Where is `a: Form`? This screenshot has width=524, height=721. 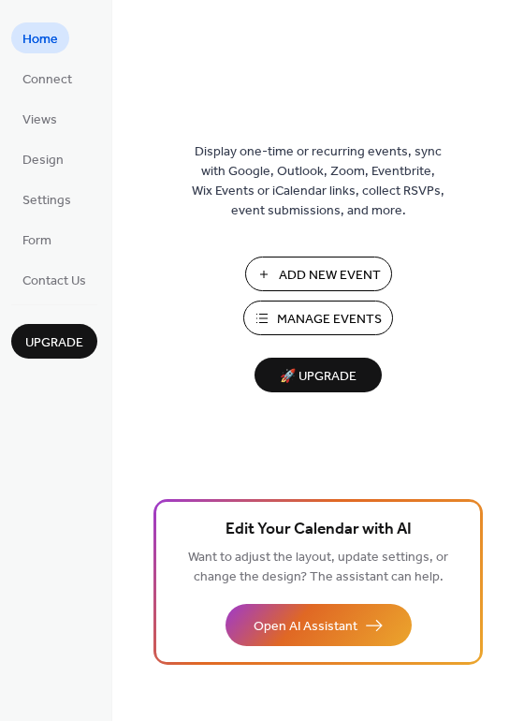
a: Form is located at coordinates (36, 239).